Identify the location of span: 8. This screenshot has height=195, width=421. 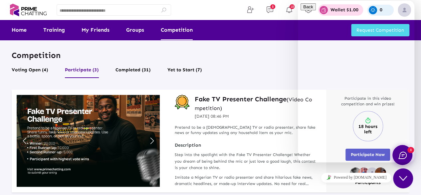
(273, 7).